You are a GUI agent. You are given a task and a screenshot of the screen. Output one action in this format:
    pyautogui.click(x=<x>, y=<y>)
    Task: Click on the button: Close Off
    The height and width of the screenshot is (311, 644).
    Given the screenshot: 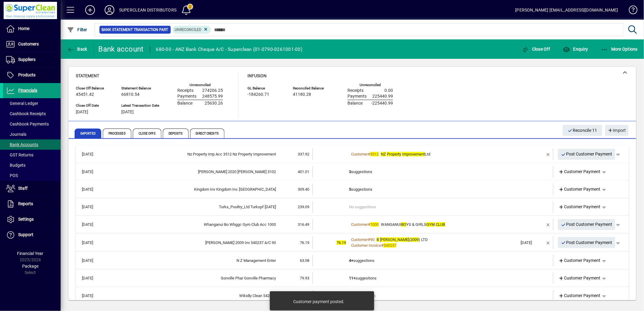 What is the action you would take?
    pyautogui.click(x=536, y=49)
    